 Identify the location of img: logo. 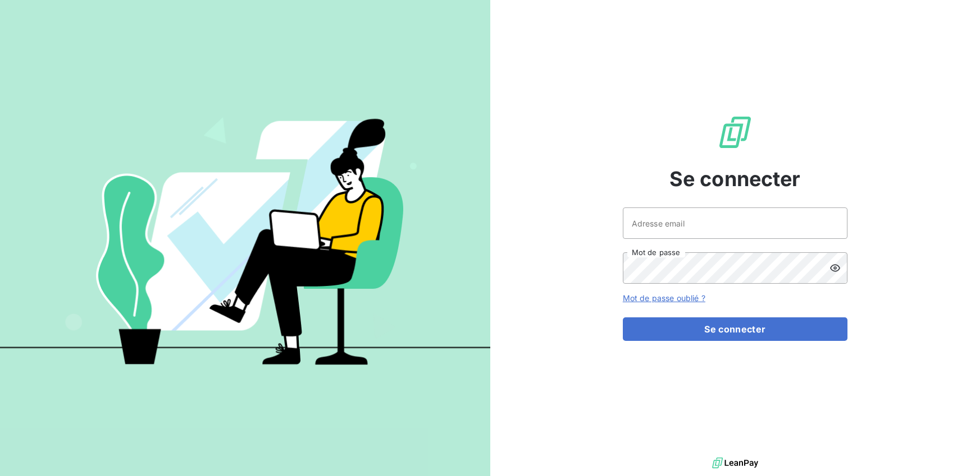
(735, 464).